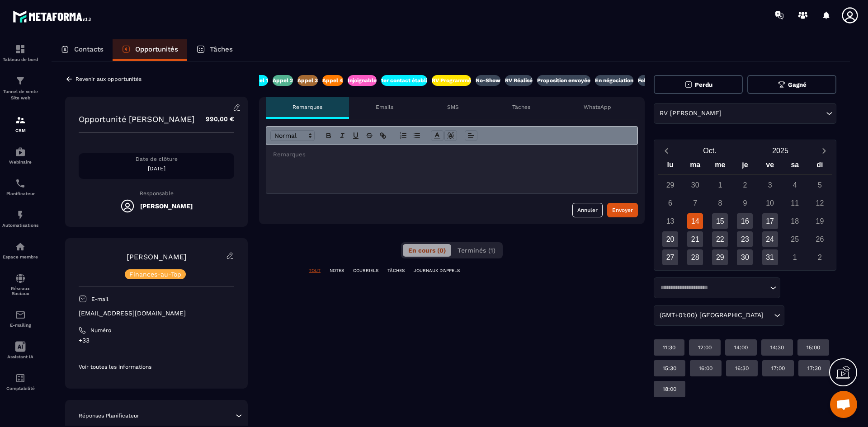 The image size is (868, 427). What do you see at coordinates (745, 212) in the screenshot?
I see `div: Calendar wrapper` at bounding box center [745, 212].